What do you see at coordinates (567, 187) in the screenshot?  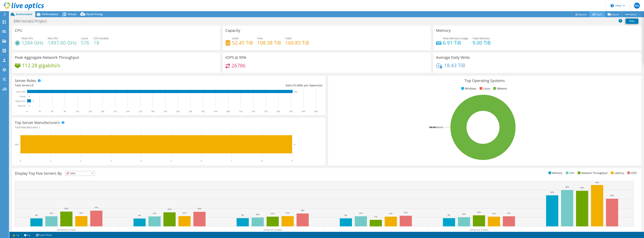 I see `text: 40%` at bounding box center [567, 187].